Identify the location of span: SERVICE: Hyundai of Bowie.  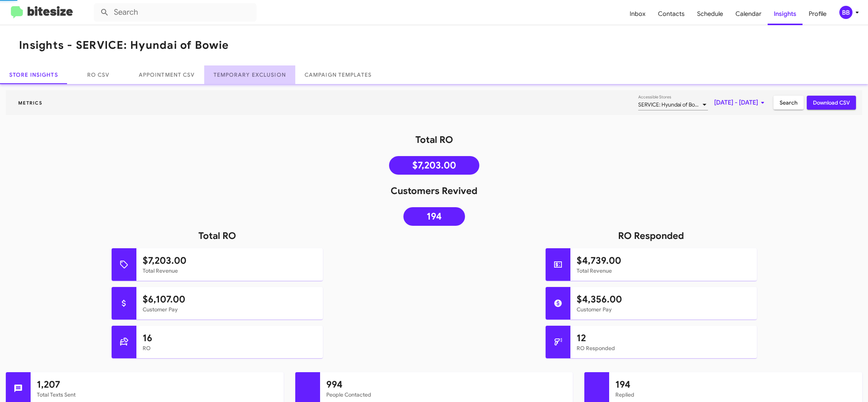
(670, 105).